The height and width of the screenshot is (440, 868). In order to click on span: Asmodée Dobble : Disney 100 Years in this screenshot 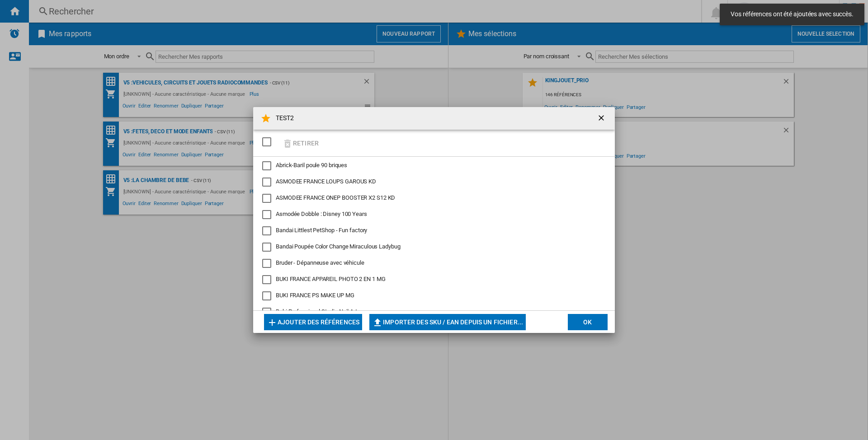, I will do `click(322, 214)`.